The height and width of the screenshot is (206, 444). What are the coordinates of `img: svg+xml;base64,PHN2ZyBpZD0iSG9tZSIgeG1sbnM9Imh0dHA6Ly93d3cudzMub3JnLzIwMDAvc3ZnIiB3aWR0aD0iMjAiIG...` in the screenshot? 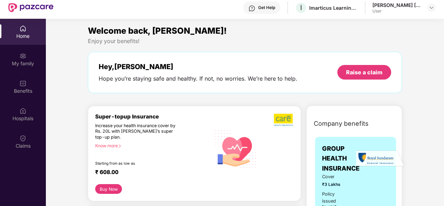 It's located at (23, 29).